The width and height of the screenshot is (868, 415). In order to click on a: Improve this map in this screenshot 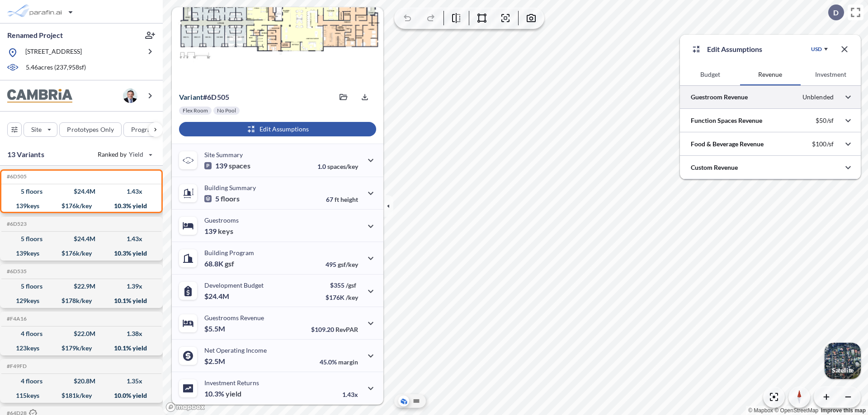, I will do `click(843, 411)`.